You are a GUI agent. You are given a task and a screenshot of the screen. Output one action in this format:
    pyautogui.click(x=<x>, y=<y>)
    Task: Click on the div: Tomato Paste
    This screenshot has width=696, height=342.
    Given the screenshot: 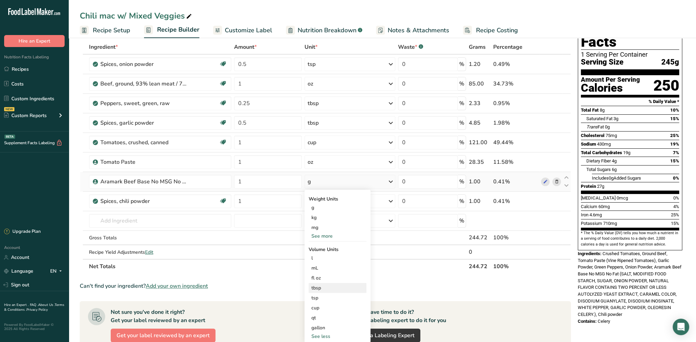 What is the action you would take?
    pyautogui.click(x=143, y=162)
    